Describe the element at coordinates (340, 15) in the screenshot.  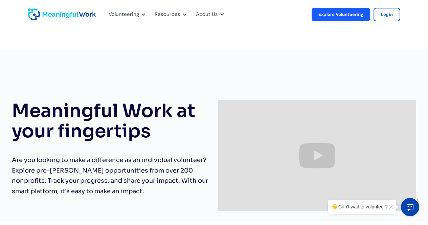
I see `a: Explore Volunteering` at that location.